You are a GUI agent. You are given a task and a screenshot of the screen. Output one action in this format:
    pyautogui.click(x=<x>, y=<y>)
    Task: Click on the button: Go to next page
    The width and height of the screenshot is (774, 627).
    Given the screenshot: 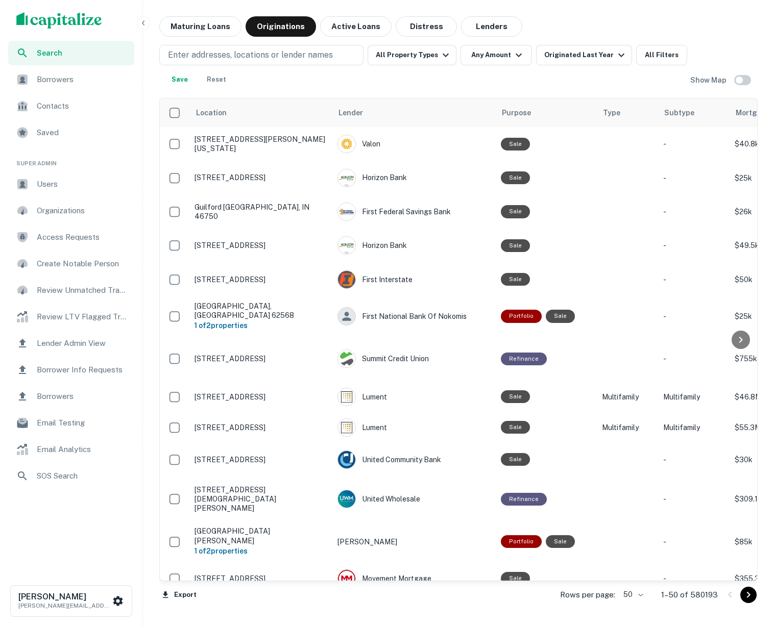 What is the action you would take?
    pyautogui.click(x=748, y=595)
    